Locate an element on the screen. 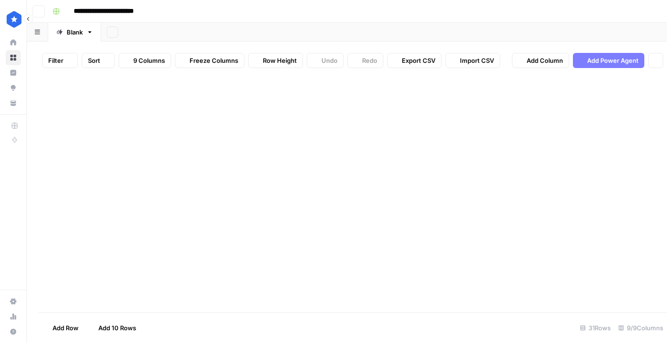 The width and height of the screenshot is (667, 343). button: Add 10 Rows is located at coordinates (113, 328).